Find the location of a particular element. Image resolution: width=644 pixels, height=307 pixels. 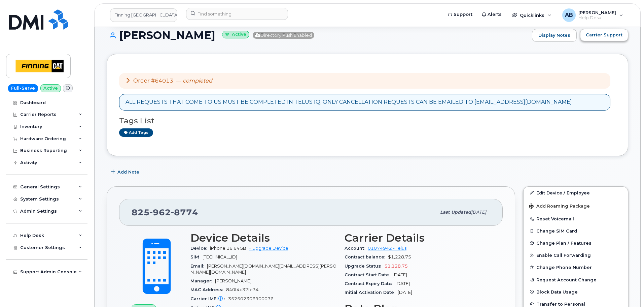

div: Adam Bake is located at coordinates (592, 15).